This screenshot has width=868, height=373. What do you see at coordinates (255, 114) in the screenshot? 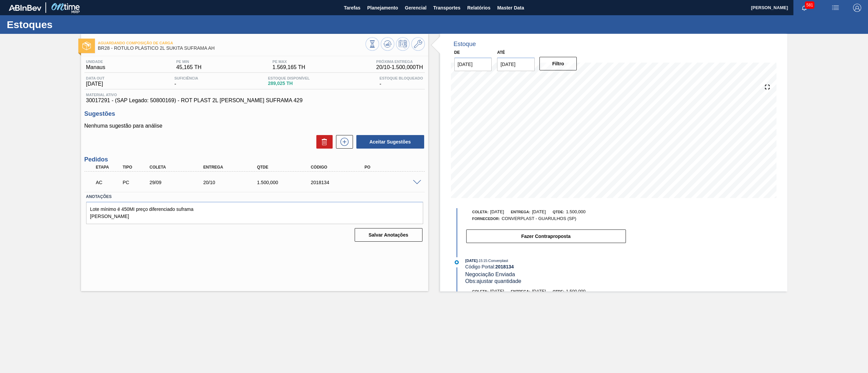
I see `h3: Sugestões` at bounding box center [255, 114].